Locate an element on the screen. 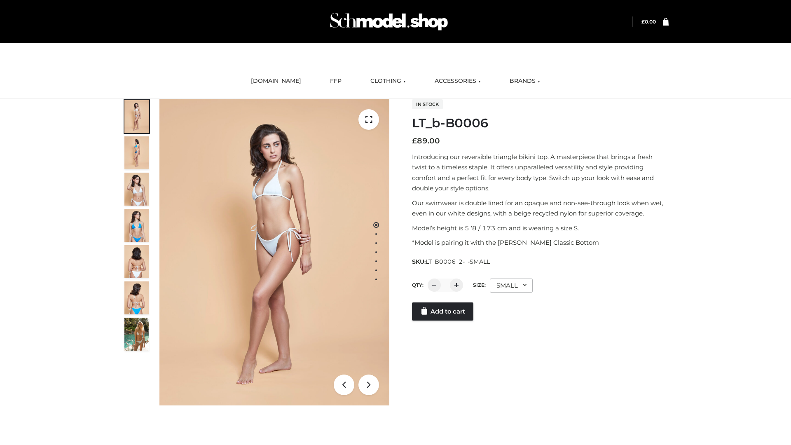 The width and height of the screenshot is (791, 445). p: Our swimwear is double lined for an opaque and non-see-through look when wet, even in our white d... is located at coordinates (540, 208).